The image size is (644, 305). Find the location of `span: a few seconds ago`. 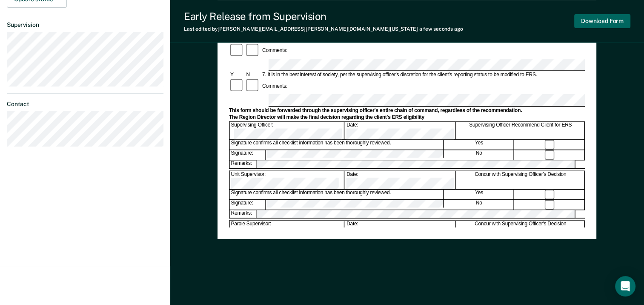

span: a few seconds ago is located at coordinates (441, 29).